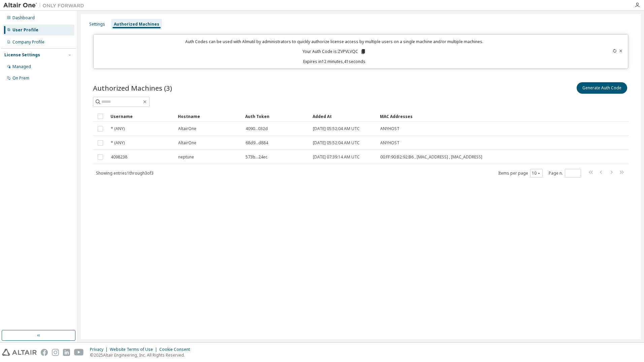  I want to click on p: Expires in 12 minutes, 41 seconds, so click(335, 61).